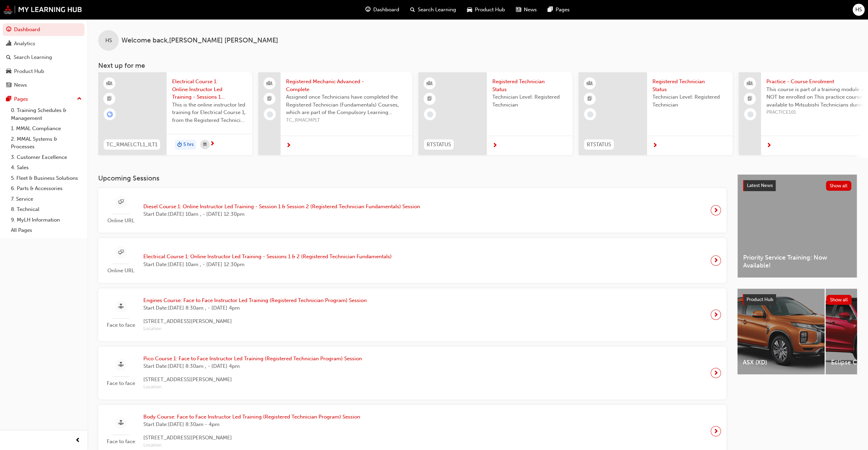 This screenshot has width=868, height=450. I want to click on a: ASX (XD), so click(781, 331).